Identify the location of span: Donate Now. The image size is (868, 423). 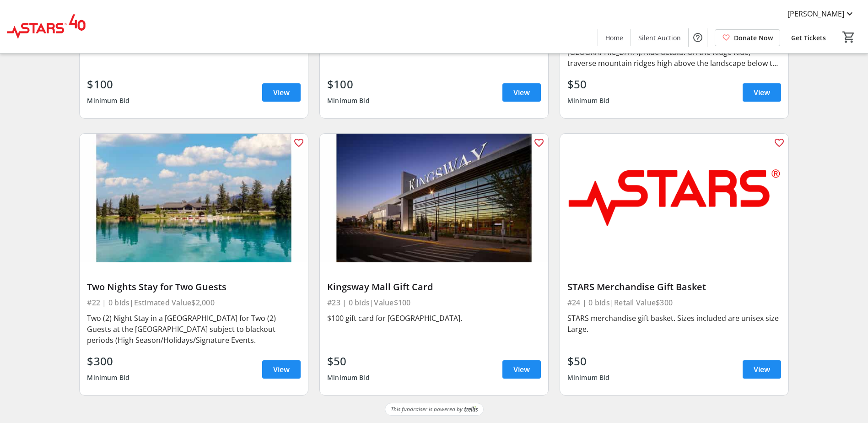
(753, 37).